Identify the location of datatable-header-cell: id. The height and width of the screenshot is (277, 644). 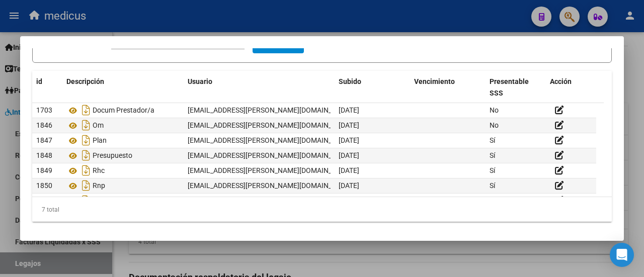
(47, 88).